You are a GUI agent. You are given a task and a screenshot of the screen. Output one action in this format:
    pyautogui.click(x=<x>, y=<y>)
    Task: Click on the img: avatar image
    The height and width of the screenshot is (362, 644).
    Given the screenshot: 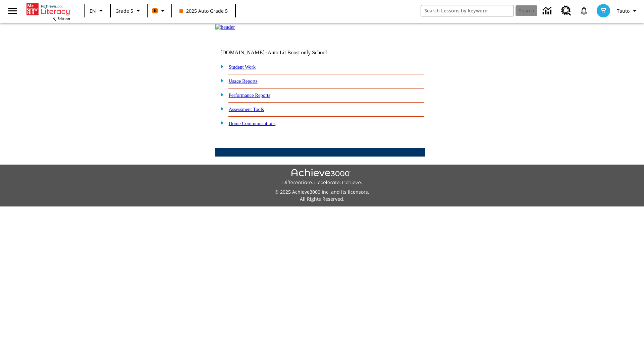 What is the action you would take?
    pyautogui.click(x=604, y=11)
    